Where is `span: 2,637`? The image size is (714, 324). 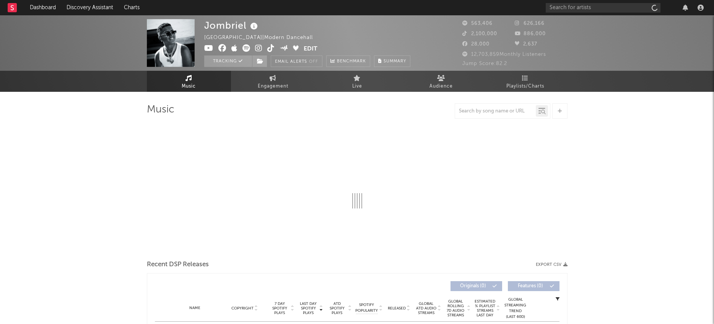
span: 2,637 is located at coordinates (526, 44).